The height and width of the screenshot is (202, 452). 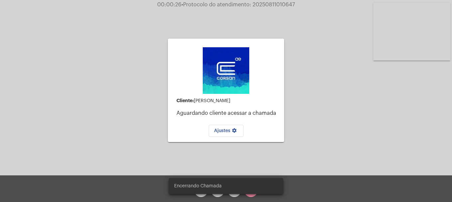 What do you see at coordinates (228, 113) in the screenshot?
I see `p: Aguardando cliente acessar a chamada` at bounding box center [228, 113].